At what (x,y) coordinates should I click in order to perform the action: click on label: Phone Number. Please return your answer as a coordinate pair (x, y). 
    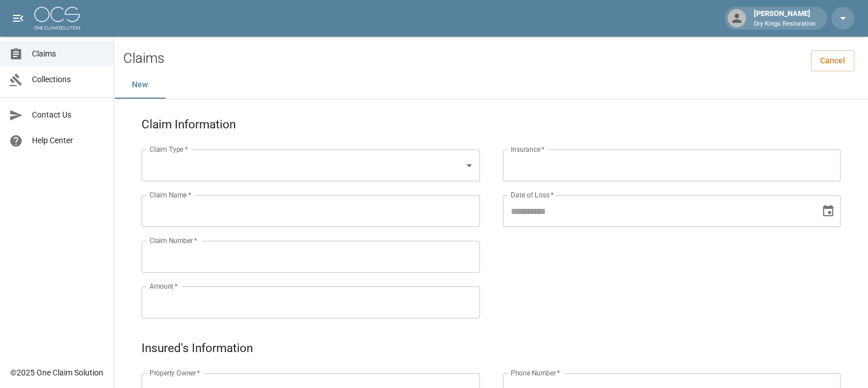
    Looking at the image, I should click on (535, 373).